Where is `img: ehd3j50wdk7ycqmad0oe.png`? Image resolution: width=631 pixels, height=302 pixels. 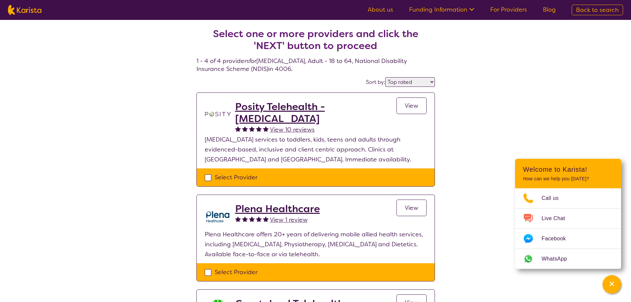 img: ehd3j50wdk7ycqmad0oe.png is located at coordinates (218, 216).